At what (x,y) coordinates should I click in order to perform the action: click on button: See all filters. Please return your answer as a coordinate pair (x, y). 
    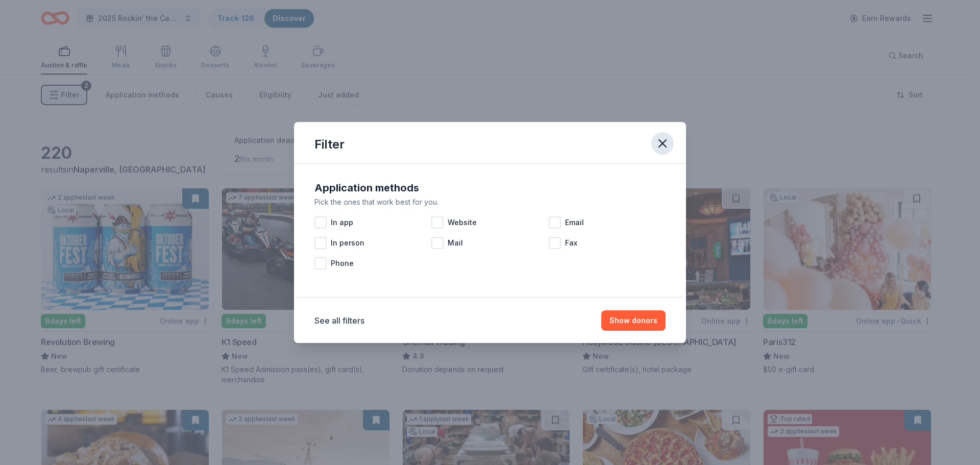
    Looking at the image, I should click on (339, 320).